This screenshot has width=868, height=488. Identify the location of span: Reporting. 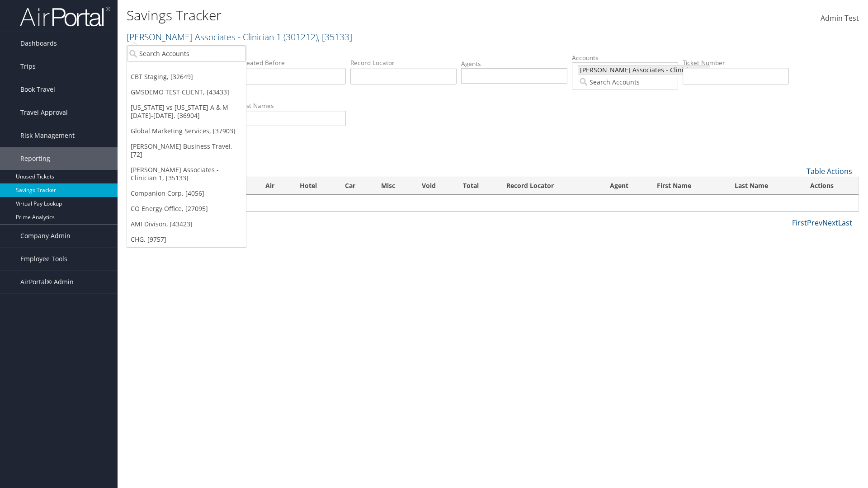
(35, 159).